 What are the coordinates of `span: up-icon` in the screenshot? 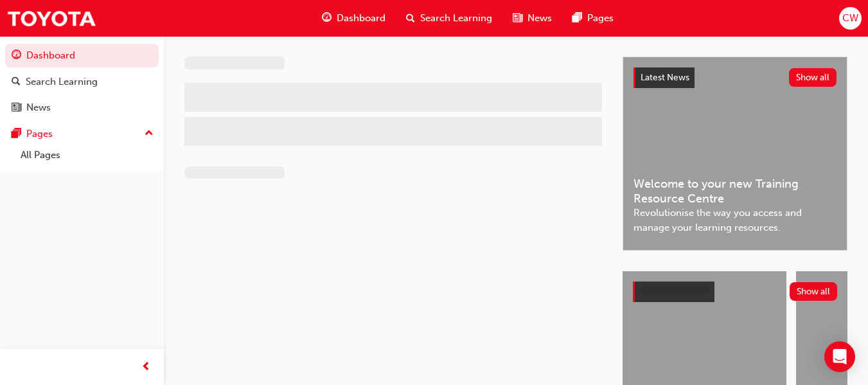 It's located at (149, 134).